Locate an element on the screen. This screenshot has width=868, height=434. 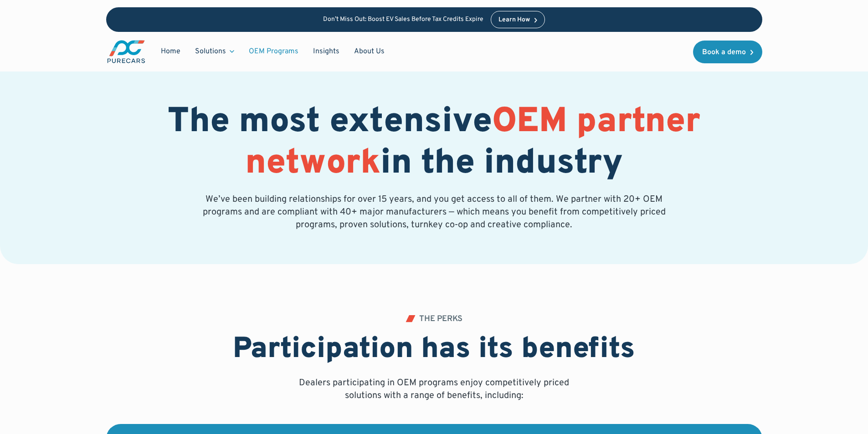
span: OEM partner network is located at coordinates (472, 143).